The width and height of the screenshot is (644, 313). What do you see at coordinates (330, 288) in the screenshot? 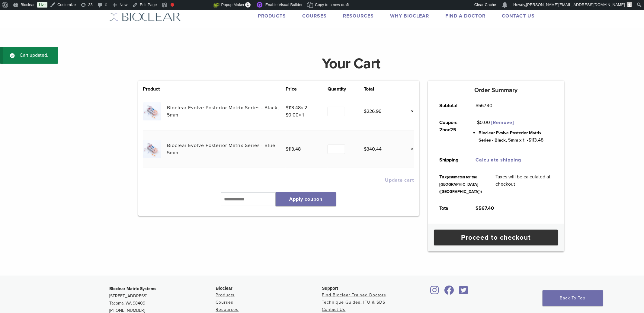
I see `span: Support` at bounding box center [330, 288].